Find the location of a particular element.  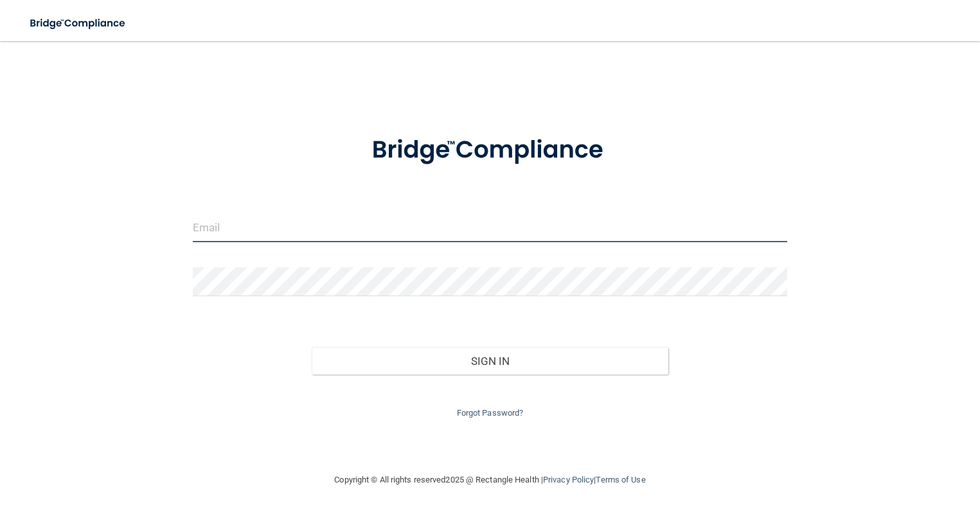

div: Copyright © All rights reserved 2025 @ Rectangle Health | | is located at coordinates (491, 480).